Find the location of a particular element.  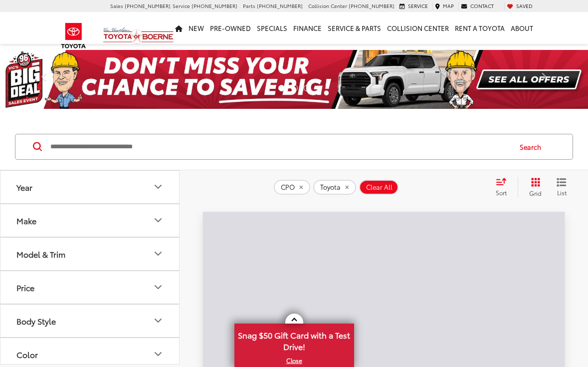

span: Map is located at coordinates (448, 5).